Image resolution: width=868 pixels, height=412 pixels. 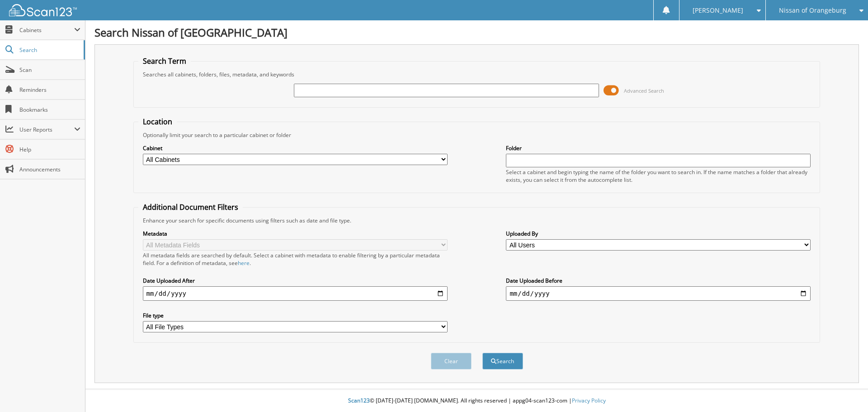 What do you see at coordinates (295, 148) in the screenshot?
I see `label: Cabinet` at bounding box center [295, 148].